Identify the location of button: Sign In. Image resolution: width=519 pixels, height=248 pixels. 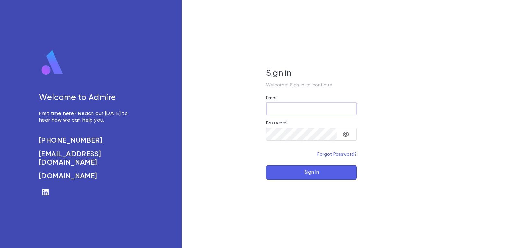
(311, 173).